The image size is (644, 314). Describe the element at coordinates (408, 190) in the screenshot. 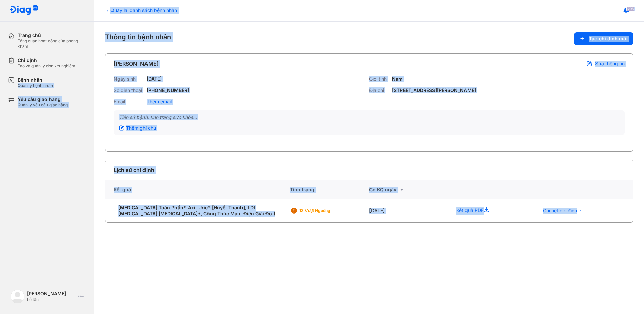

I see `div: Có KQ ngày` at that location.